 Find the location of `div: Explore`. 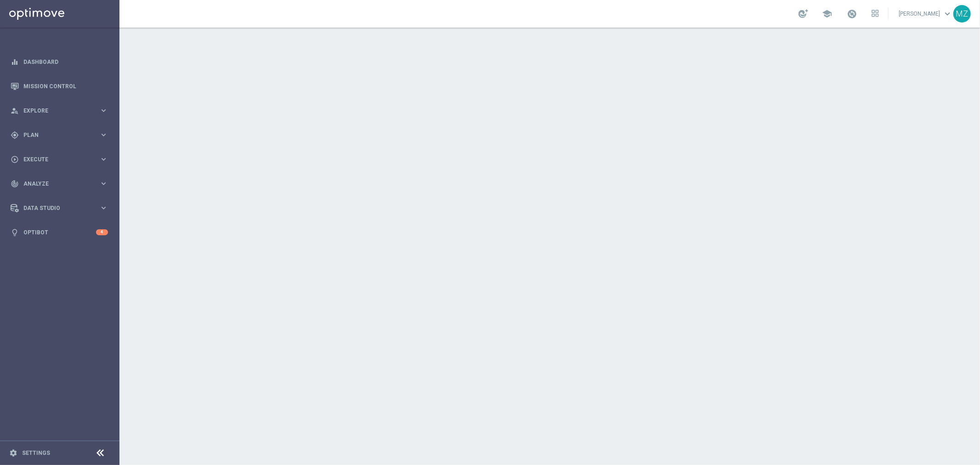

div: Explore is located at coordinates (55, 111).